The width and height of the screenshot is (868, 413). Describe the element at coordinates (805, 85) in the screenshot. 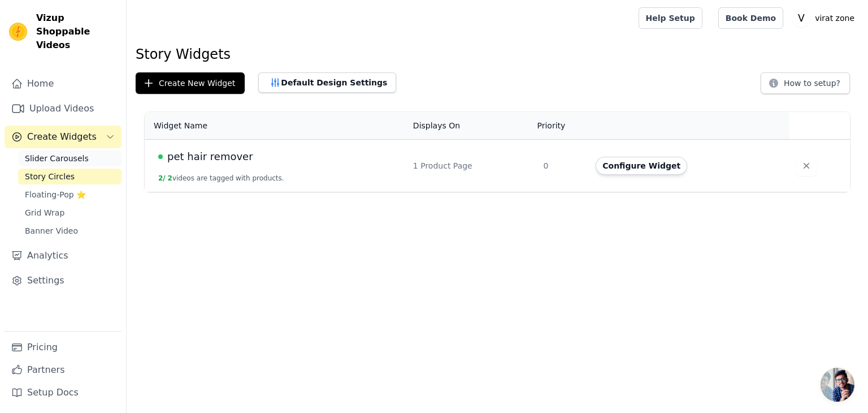

I see `a: How to setup?` at that location.